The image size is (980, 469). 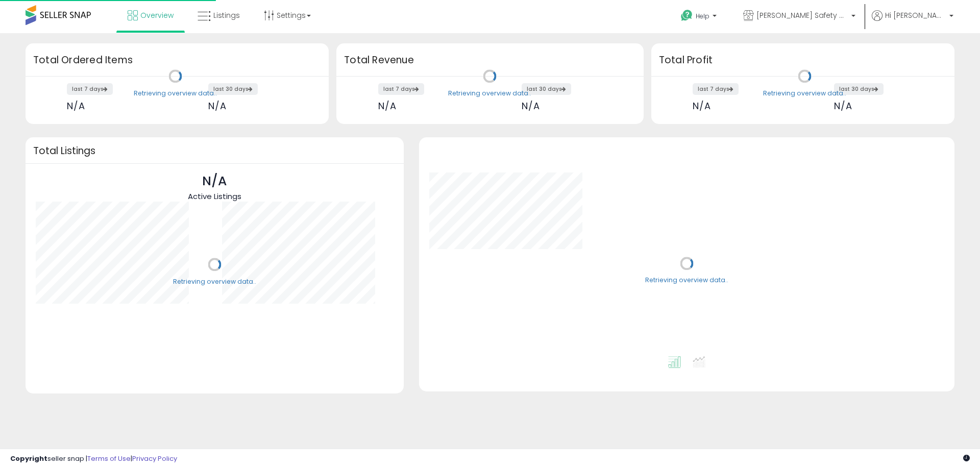 I want to click on span: Listings, so click(x=227, y=15).